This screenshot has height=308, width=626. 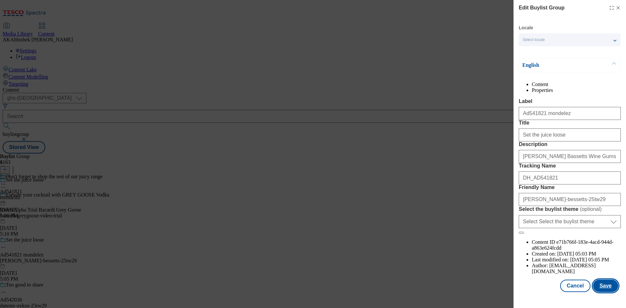 I want to click on li: Content ID, so click(x=576, y=245).